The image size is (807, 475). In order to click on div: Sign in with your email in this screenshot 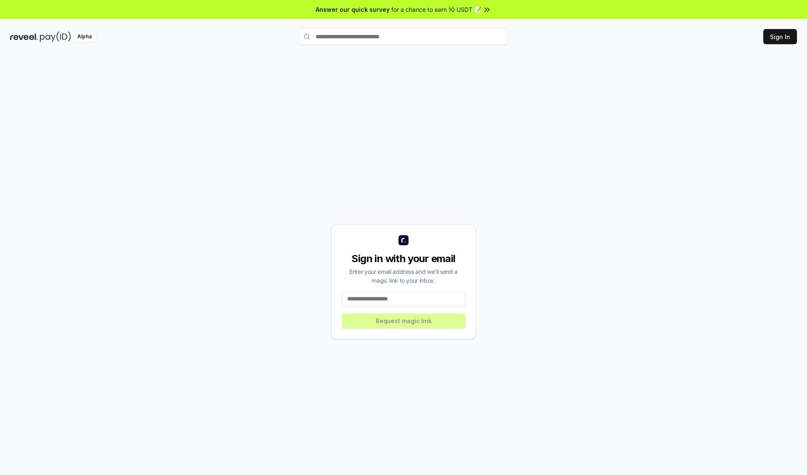, I will do `click(404, 259)`.